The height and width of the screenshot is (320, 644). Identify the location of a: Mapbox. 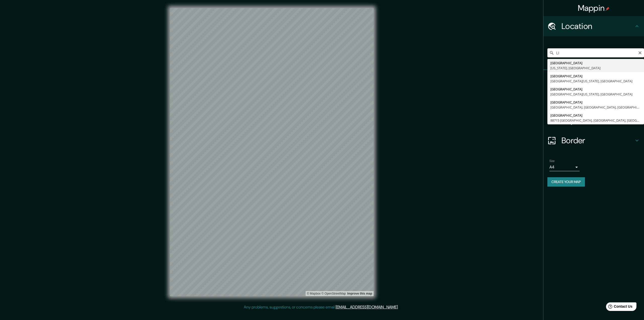
(314, 293).